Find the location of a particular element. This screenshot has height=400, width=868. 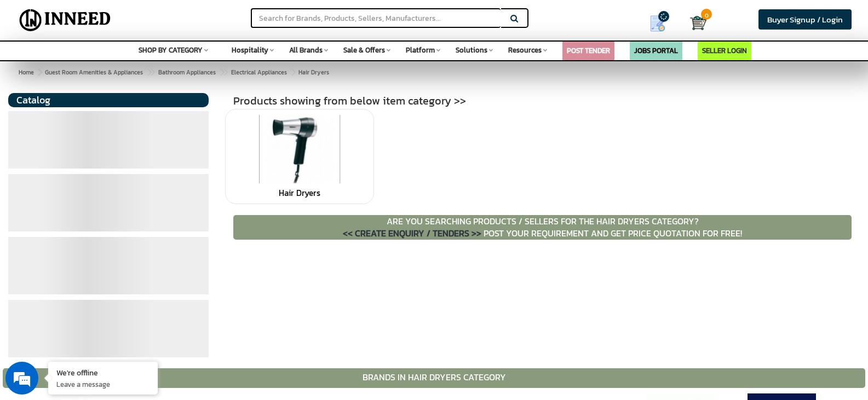

a: Buyer Signup / Login is located at coordinates (805, 19).